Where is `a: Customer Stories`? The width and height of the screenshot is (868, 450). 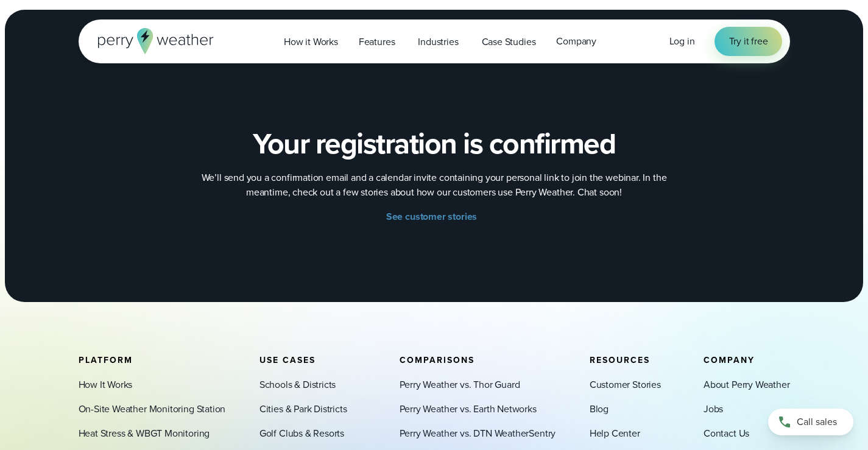
a: Customer Stories is located at coordinates (625, 385).